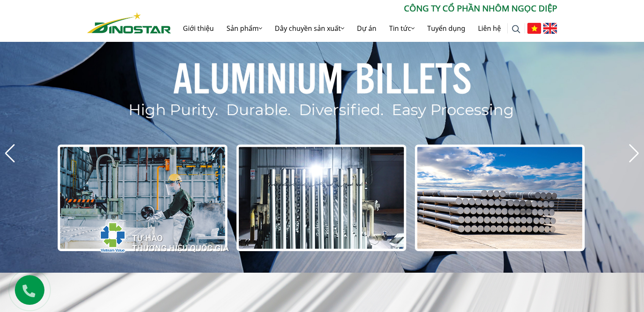  Describe the element at coordinates (10, 153) in the screenshot. I see `div: Previous slide` at that location.